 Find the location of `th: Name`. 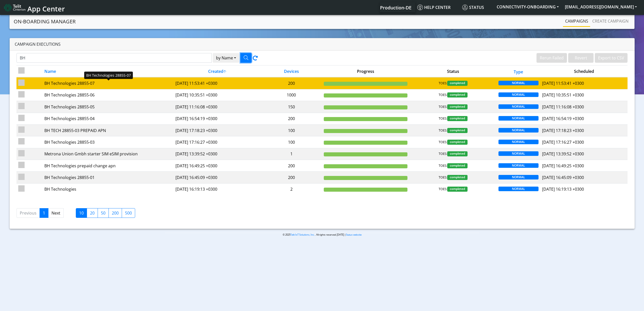

th: Name is located at coordinates (108, 71).